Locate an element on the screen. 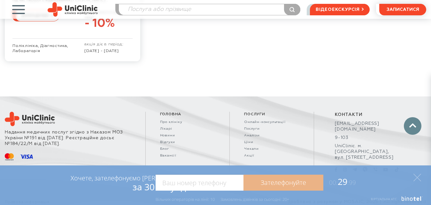  a: Зателефонуйте is located at coordinates (284, 183).